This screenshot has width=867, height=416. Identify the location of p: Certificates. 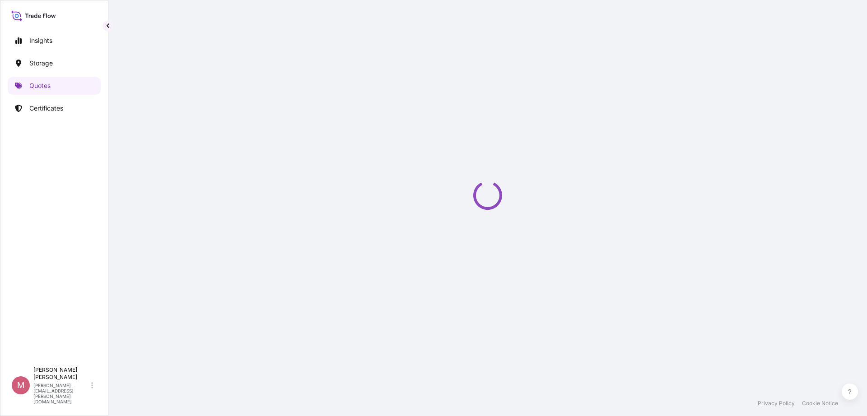
(46, 108).